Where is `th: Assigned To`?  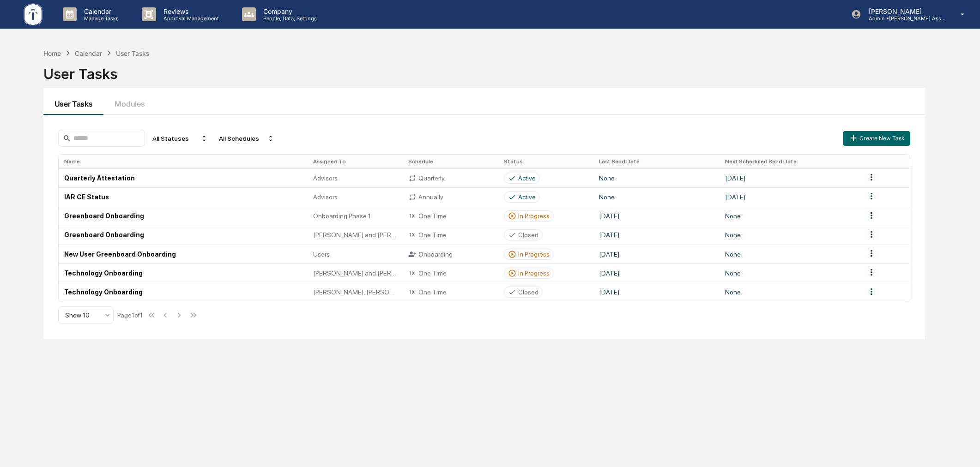 th: Assigned To is located at coordinates (355, 162).